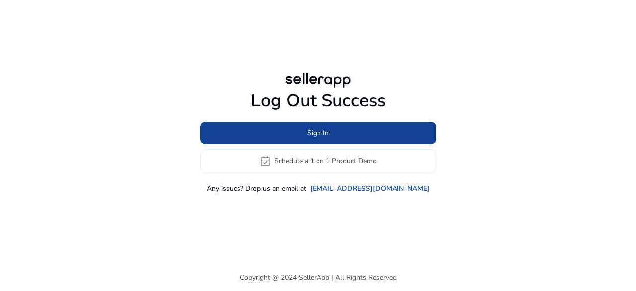 The height and width of the screenshot is (291, 636). Describe the element at coordinates (318, 133) in the screenshot. I see `span: Sign In` at that location.